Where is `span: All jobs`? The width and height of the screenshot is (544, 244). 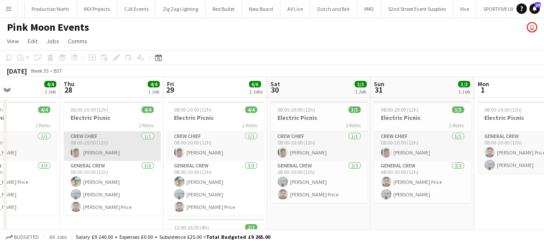 span: All jobs is located at coordinates (58, 237).